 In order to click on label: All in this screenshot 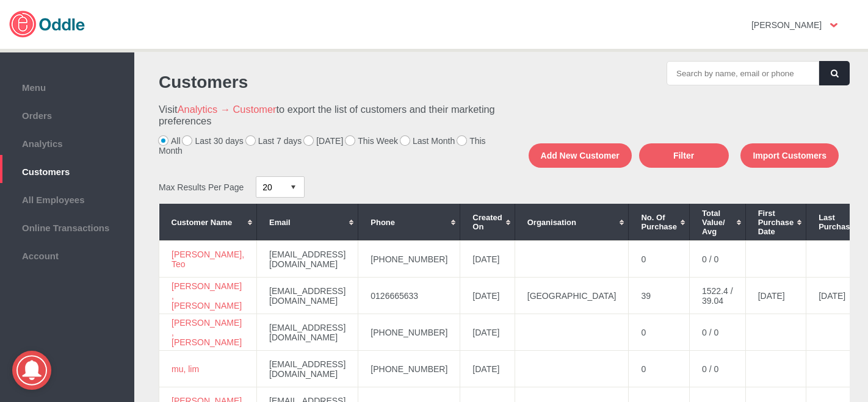, I will do `click(170, 141)`.